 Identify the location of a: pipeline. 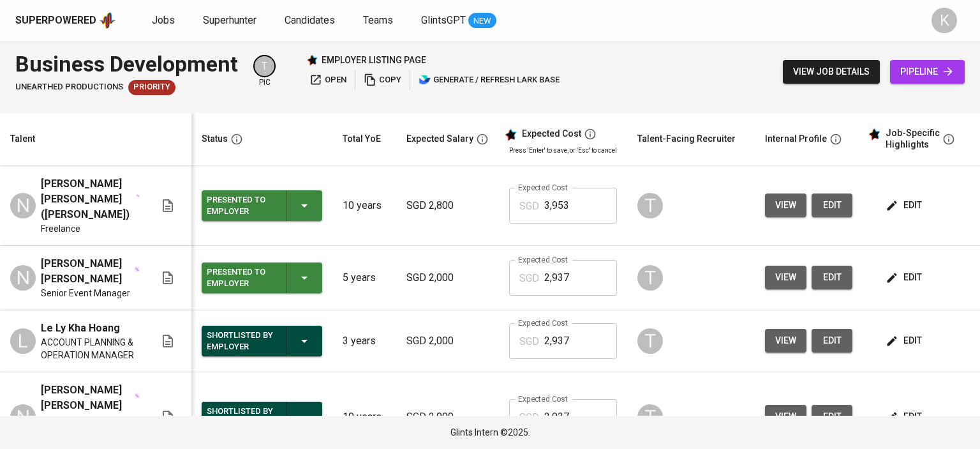
(927, 71).